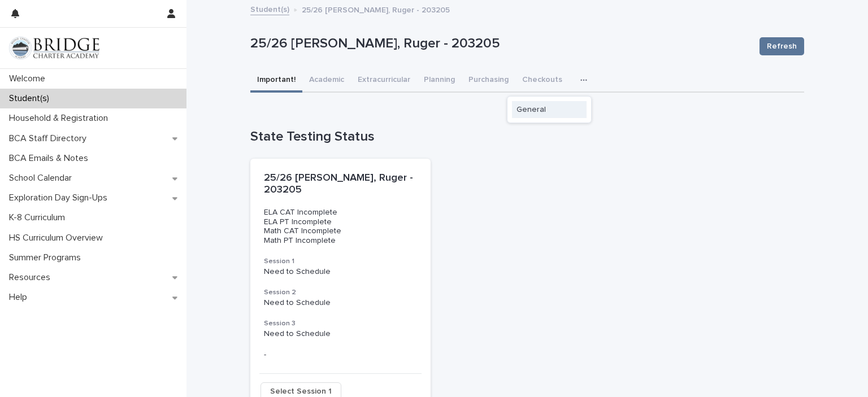 The width and height of the screenshot is (868, 397). What do you see at coordinates (488, 81) in the screenshot?
I see `button: Purchasing` at bounding box center [488, 81].